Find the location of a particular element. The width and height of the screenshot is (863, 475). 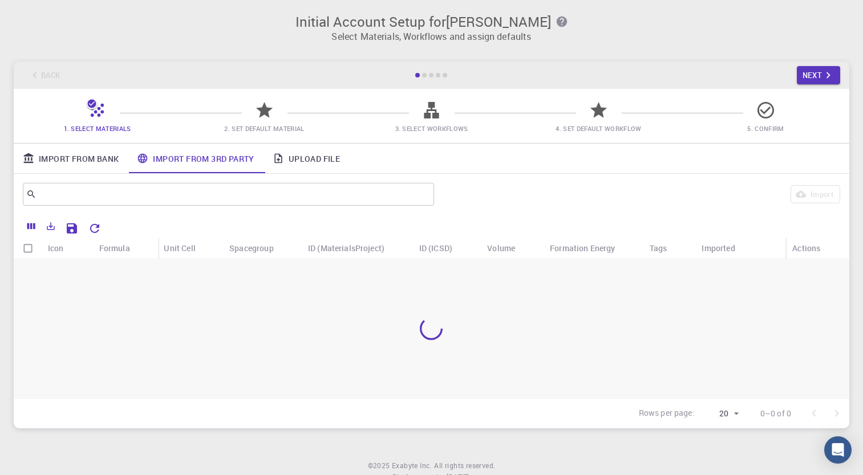

span: 2. Set Default Material is located at coordinates (264, 128).